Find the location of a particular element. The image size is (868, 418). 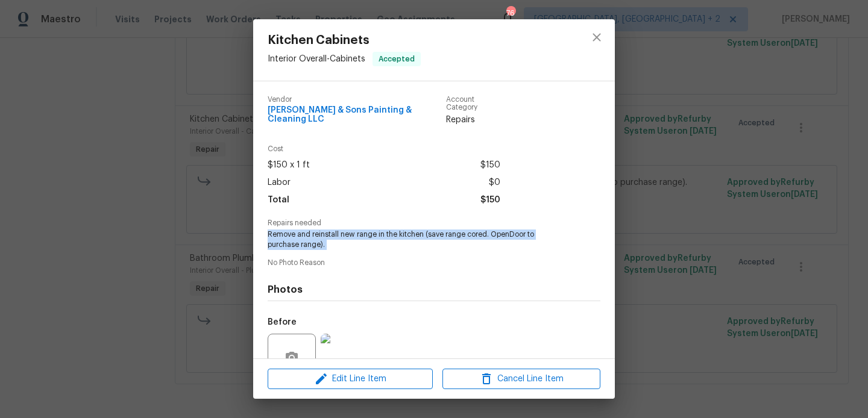

span: Vendor is located at coordinates (356, 99).